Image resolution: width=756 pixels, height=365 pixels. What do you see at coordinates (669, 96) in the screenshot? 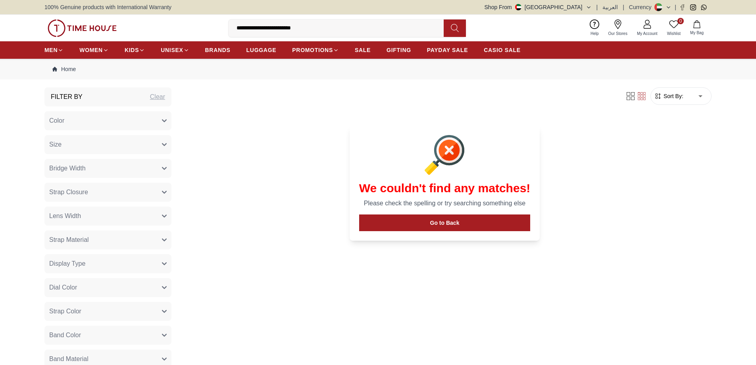
I see `button: Sort By:` at bounding box center [669, 96].